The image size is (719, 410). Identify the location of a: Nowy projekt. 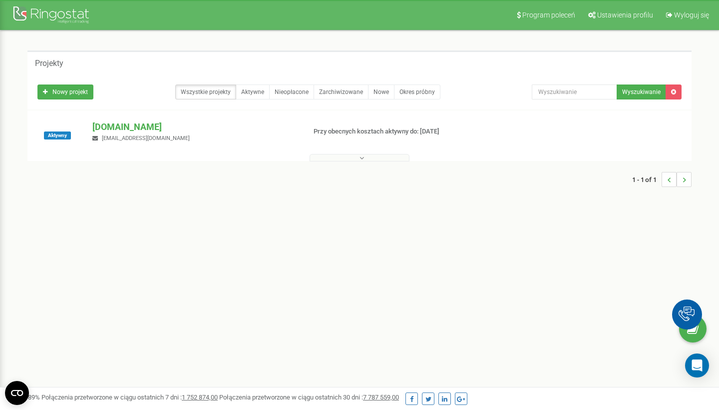
(65, 92).